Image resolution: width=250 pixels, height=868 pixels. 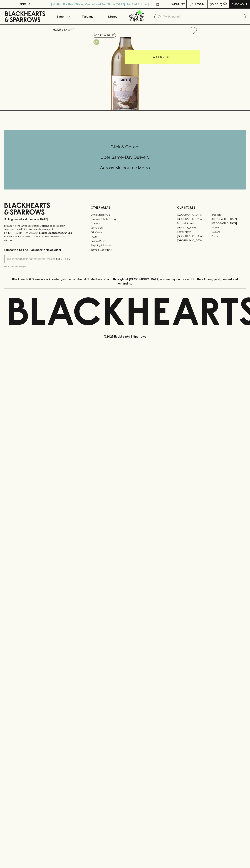 What do you see at coordinates (125, 168) in the screenshot?
I see `h5: Across Melbourne Metro` at bounding box center [125, 168].